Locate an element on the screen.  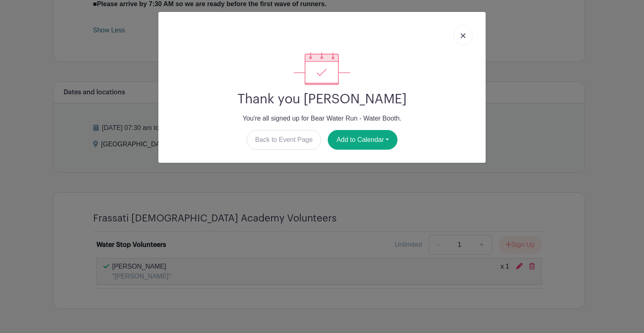
a: Back to Event Page is located at coordinates (284, 140).